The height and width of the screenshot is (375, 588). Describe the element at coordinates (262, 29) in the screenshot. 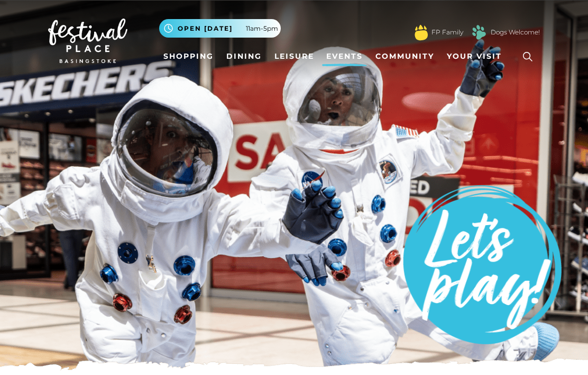

I see `span: 11am-5pm` at that location.